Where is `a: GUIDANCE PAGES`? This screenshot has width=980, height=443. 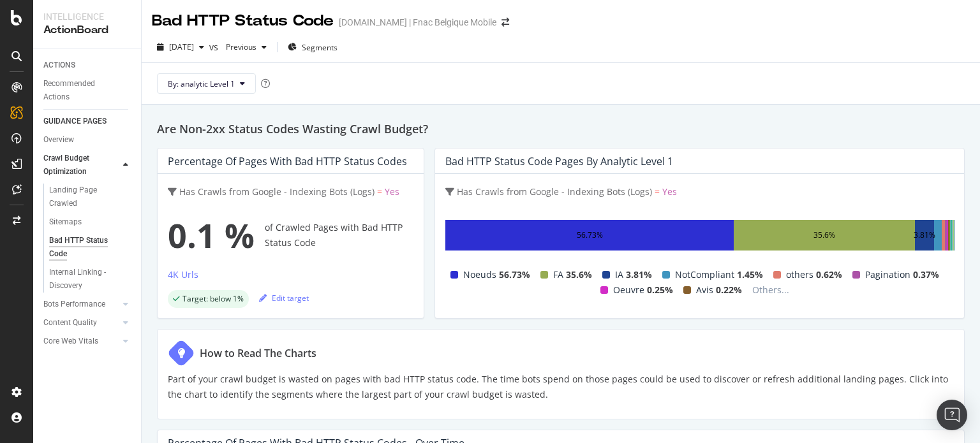
a: GUIDANCE PAGES is located at coordinates (88, 121).